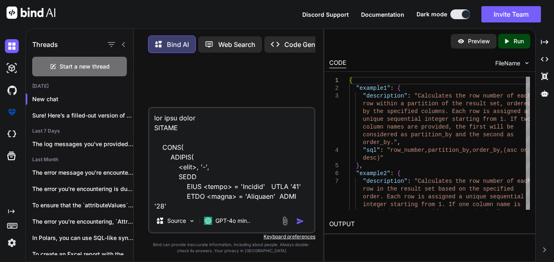 The width and height of the screenshot is (554, 262). I want to click on div: 4, so click(333, 150).